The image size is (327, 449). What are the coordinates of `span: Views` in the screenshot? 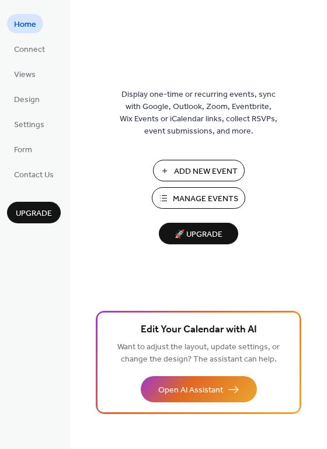 It's located at (25, 75).